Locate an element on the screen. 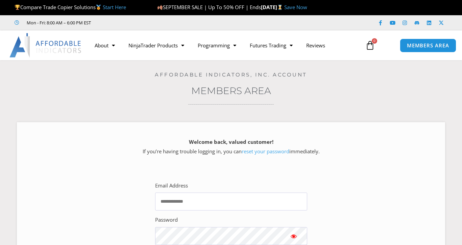  a: MEMBERS AREA is located at coordinates (428, 45).